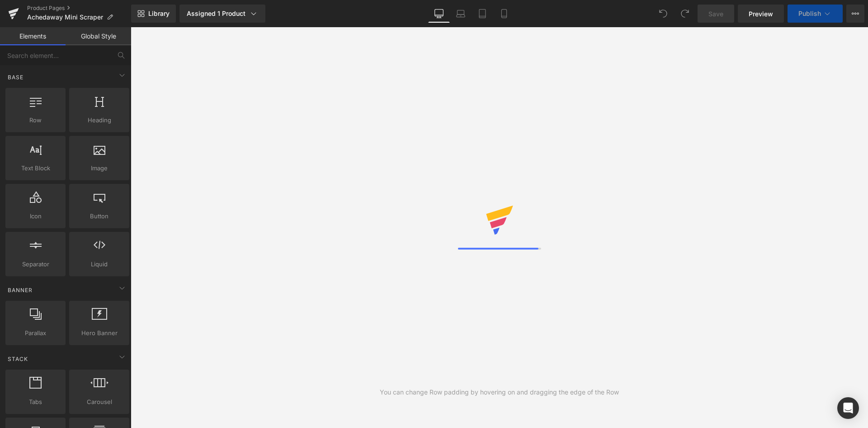 This screenshot has width=868, height=428. What do you see at coordinates (439, 13) in the screenshot?
I see `a: Desktop` at bounding box center [439, 13].